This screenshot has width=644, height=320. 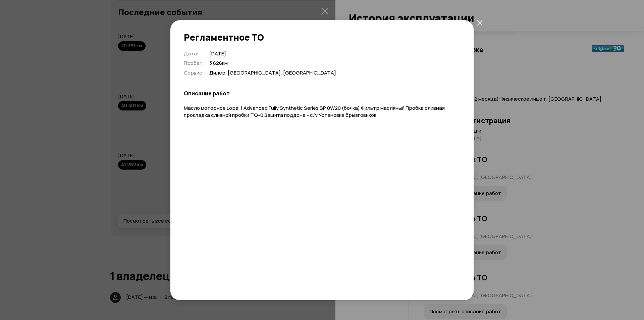 What do you see at coordinates (480, 23) in the screenshot?
I see `button: закрыть` at bounding box center [480, 23].